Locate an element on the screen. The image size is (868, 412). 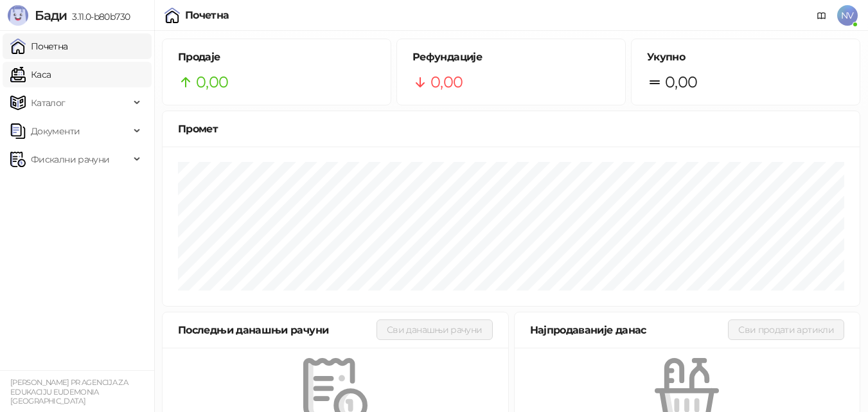
h5: Рефундације is located at coordinates (511, 57).